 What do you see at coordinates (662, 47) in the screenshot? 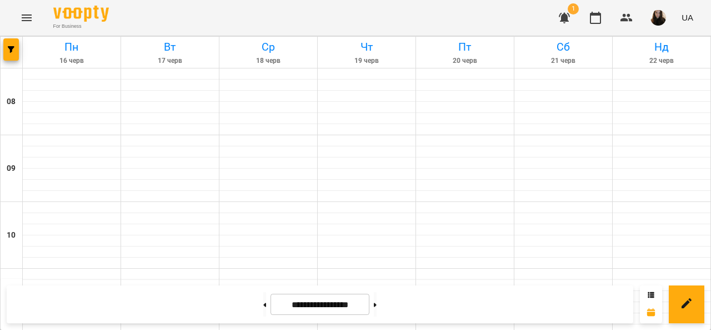
I see `h6: Нд` at bounding box center [662, 47].